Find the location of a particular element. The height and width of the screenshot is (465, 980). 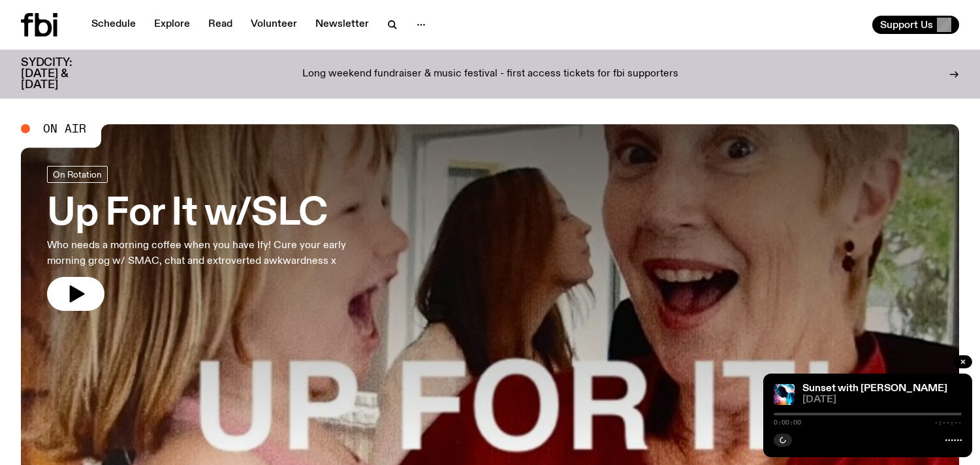

button: Support Us is located at coordinates (915, 25).